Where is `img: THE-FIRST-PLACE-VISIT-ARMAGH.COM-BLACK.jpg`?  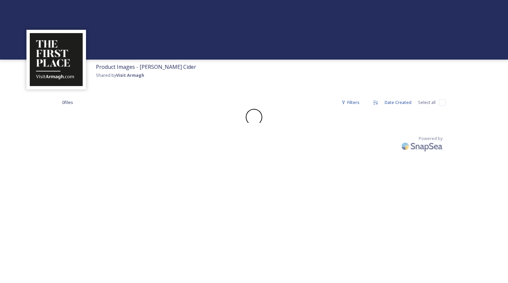 img: THE-FIRST-PLACE-VISIT-ARMAGH.COM-BLACK.jpg is located at coordinates (56, 59).